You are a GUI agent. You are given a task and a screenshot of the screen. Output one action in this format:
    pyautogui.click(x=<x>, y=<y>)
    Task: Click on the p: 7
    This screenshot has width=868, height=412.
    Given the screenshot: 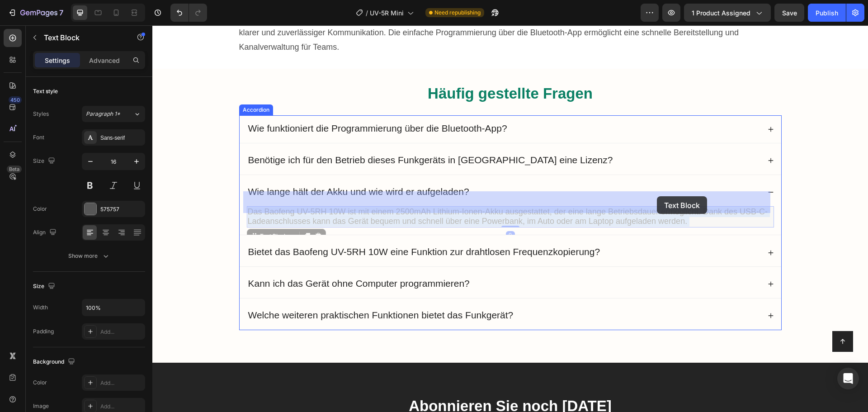 What is the action you would take?
    pyautogui.click(x=61, y=13)
    